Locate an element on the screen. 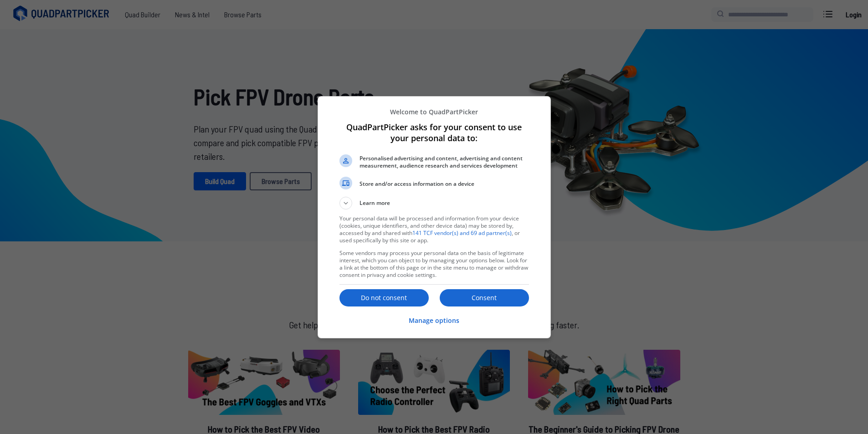 This screenshot has height=434, width=868. button: Do not consent is located at coordinates (384, 298).